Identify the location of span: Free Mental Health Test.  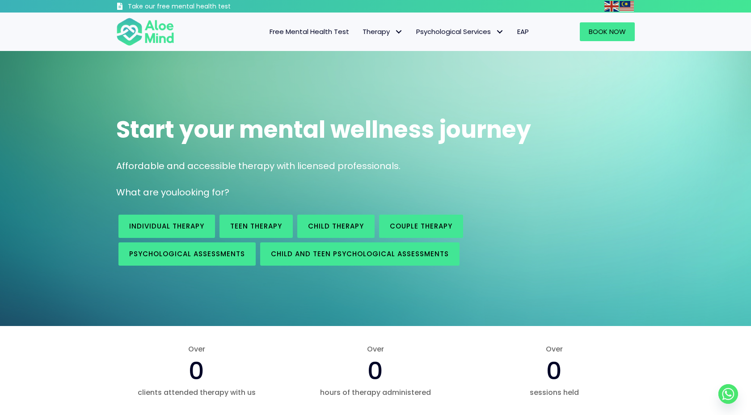
(309, 31).